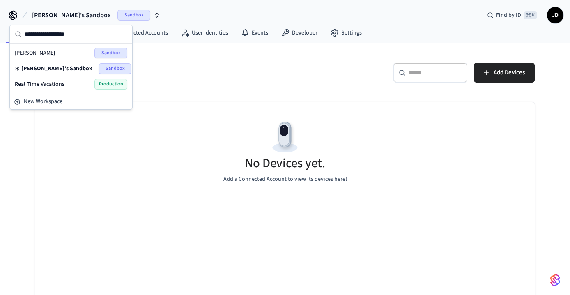 The image size is (570, 295). What do you see at coordinates (71, 101) in the screenshot?
I see `button: New Workspace` at bounding box center [71, 101].